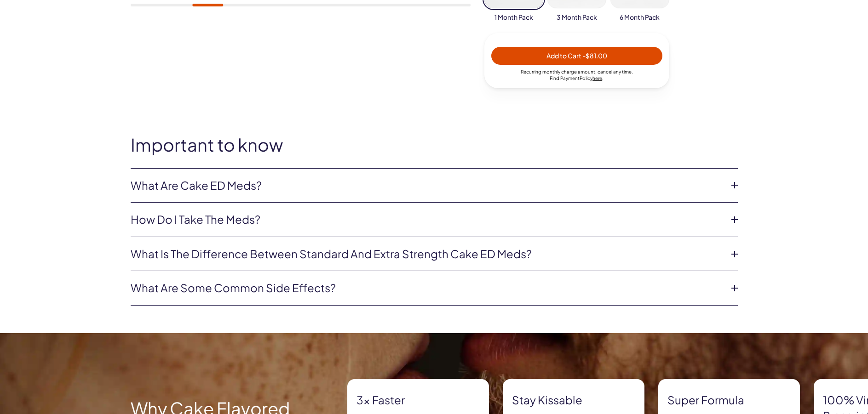  Describe the element at coordinates (427, 219) in the screenshot. I see `a: How do I take the meds?` at that location.